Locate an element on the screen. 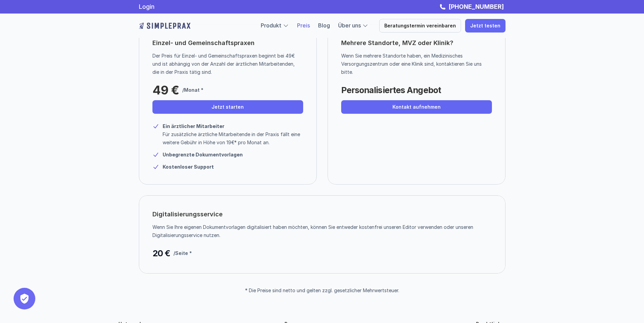 The image size is (644, 323). strong: Kostenloser Support is located at coordinates (188, 167).